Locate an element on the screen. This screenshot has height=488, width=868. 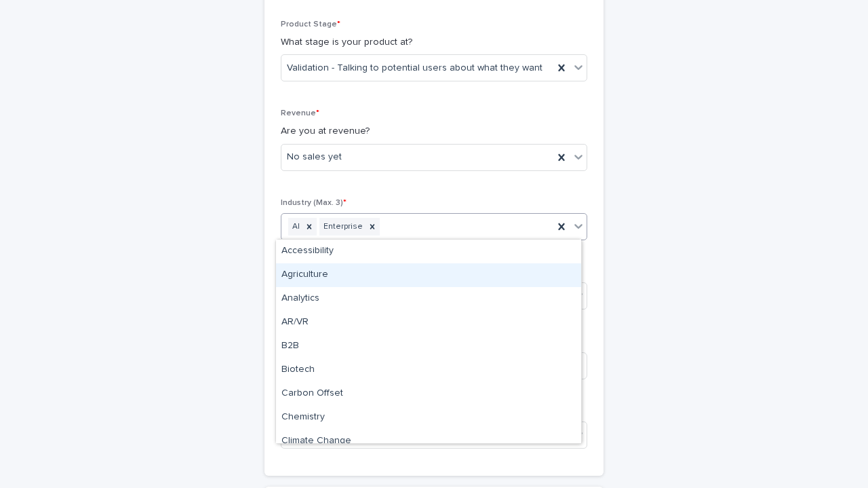
div: Analytics is located at coordinates (429, 298).